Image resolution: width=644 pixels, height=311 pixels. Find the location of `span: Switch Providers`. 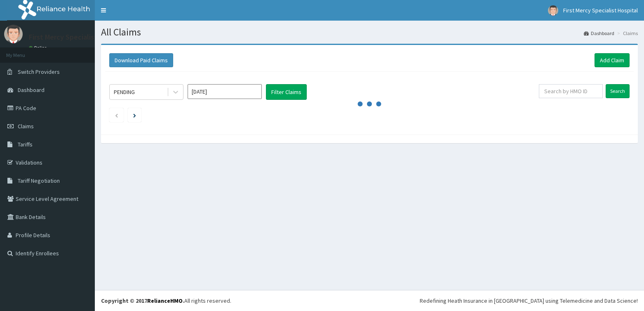

span: Switch Providers is located at coordinates (39, 72).